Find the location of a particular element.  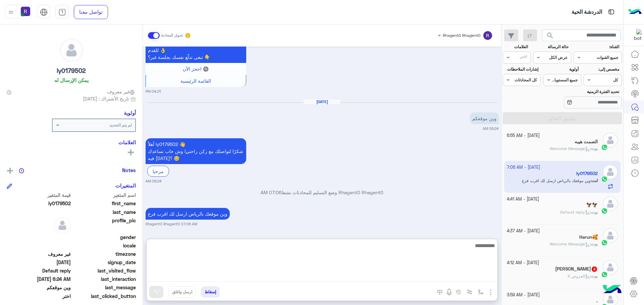

span: last_name is located at coordinates (104, 212).